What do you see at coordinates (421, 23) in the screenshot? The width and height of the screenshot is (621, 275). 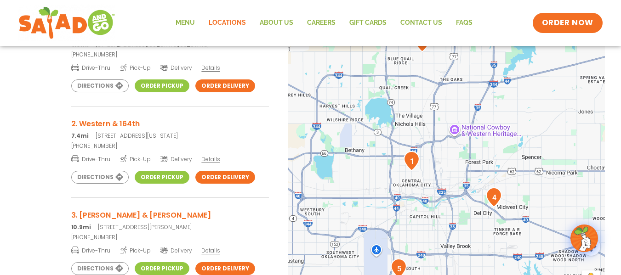 I see `a: Contact Us` at bounding box center [421, 23].